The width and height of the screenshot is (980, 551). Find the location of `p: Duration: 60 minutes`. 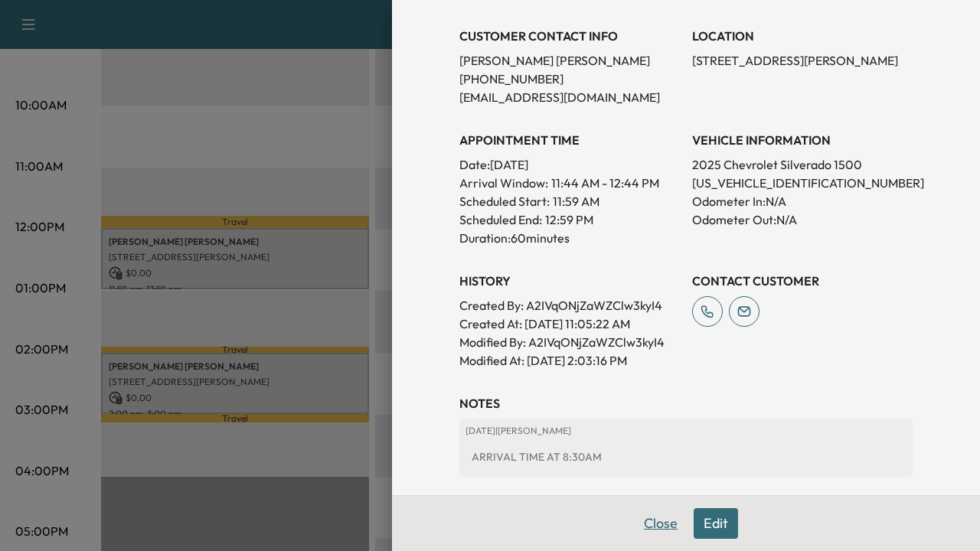

p: Duration: 60 minutes is located at coordinates (570, 238).